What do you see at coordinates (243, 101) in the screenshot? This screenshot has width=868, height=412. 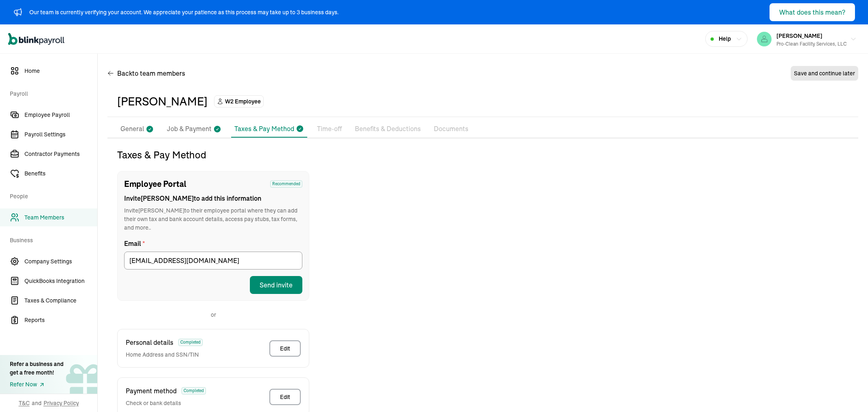 I see `span: W2 Employee` at bounding box center [243, 101].